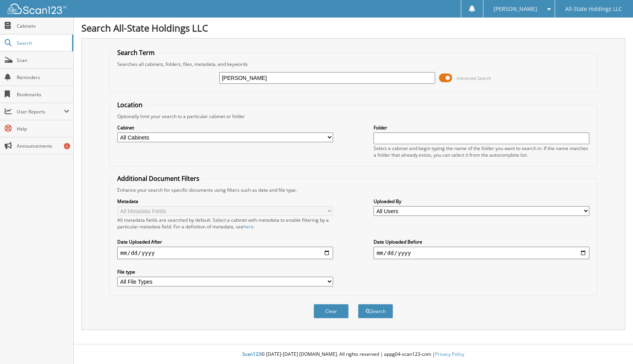 The height and width of the screenshot is (364, 633). Describe the element at coordinates (158, 178) in the screenshot. I see `legend: Additional Document Filters` at that location.